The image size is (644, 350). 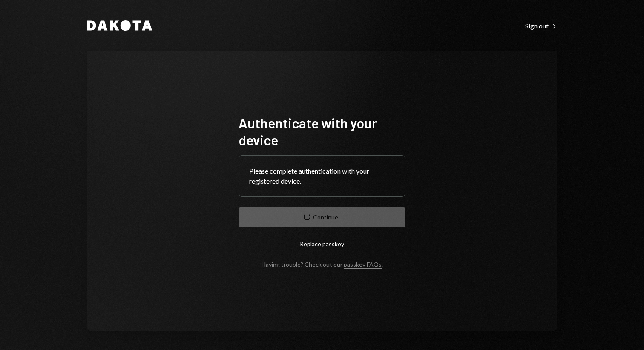 I want to click on button: Replace passkey, so click(x=322, y=244).